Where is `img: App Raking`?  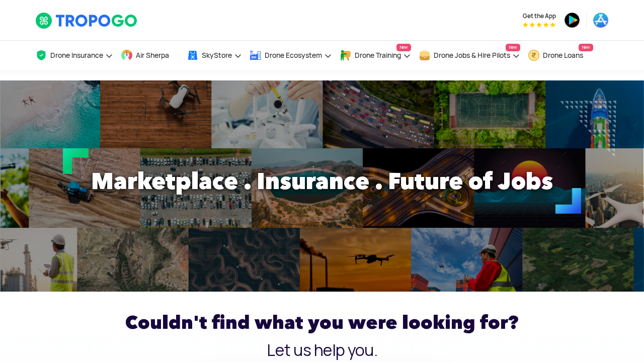
img: App Raking is located at coordinates (539, 24).